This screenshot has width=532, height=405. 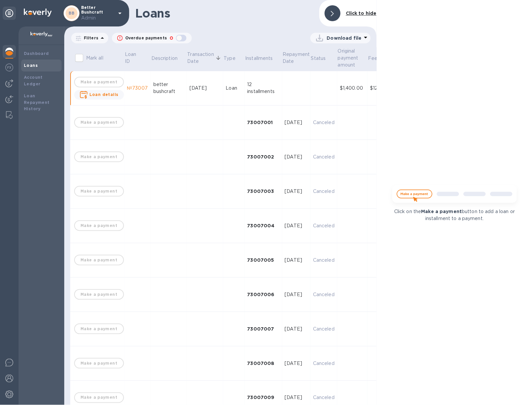 I want to click on div: better bushcraft, so click(x=168, y=88).